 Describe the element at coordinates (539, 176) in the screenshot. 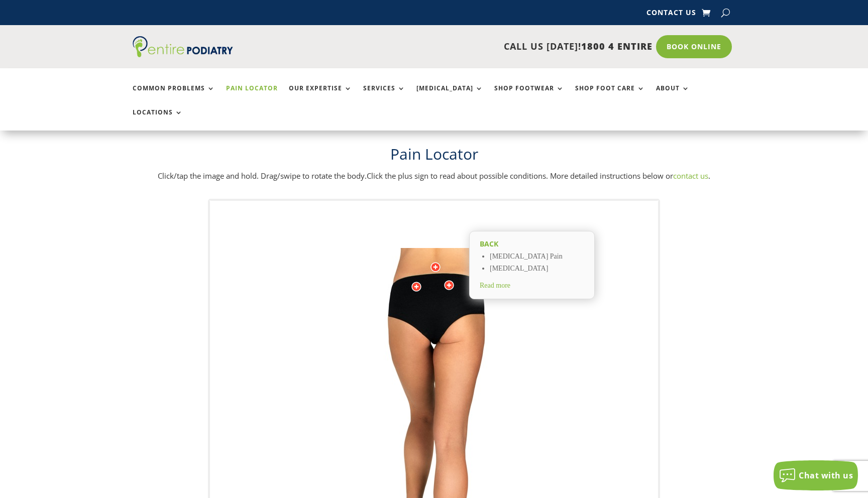

I see `span: Click the plus sign to read about possible conditions. More detailed instructions below or .` at that location.